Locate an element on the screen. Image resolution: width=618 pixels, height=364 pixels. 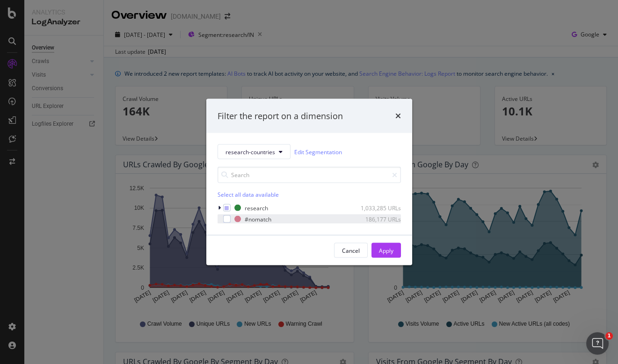
div: modal is located at coordinates (309, 182).